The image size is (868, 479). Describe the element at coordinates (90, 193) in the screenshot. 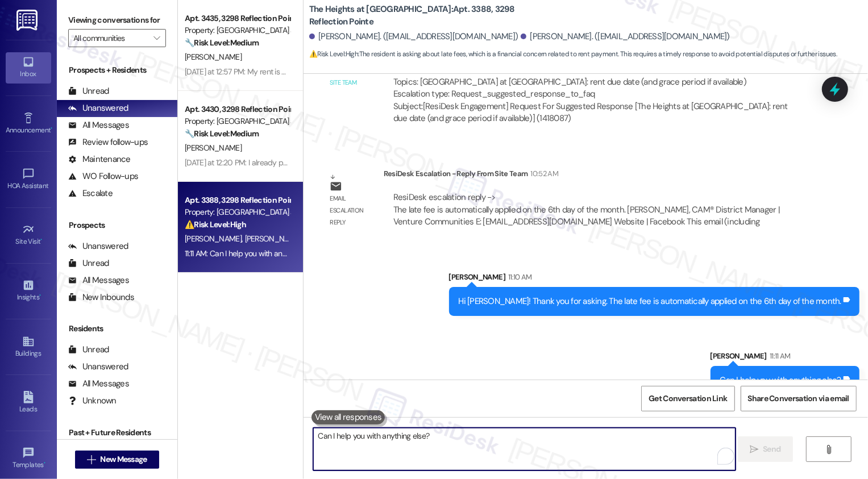

I see `div: Escalate` at that location.